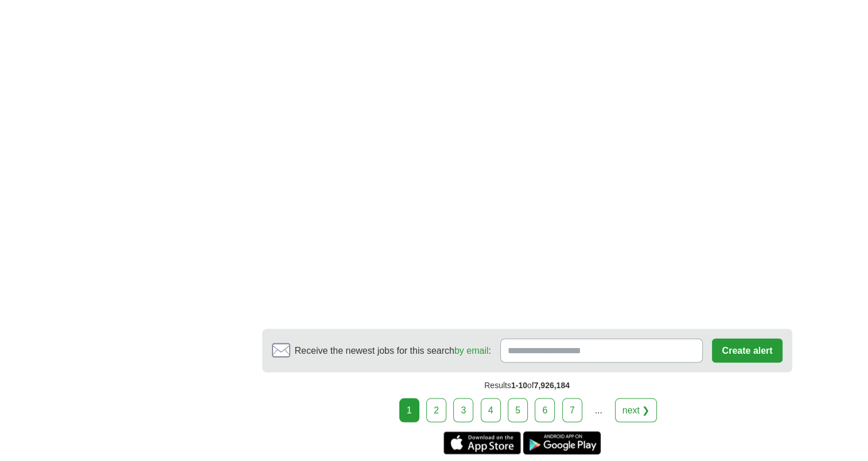 The height and width of the screenshot is (461, 868). What do you see at coordinates (436, 410) in the screenshot?
I see `a: 2` at bounding box center [436, 410].